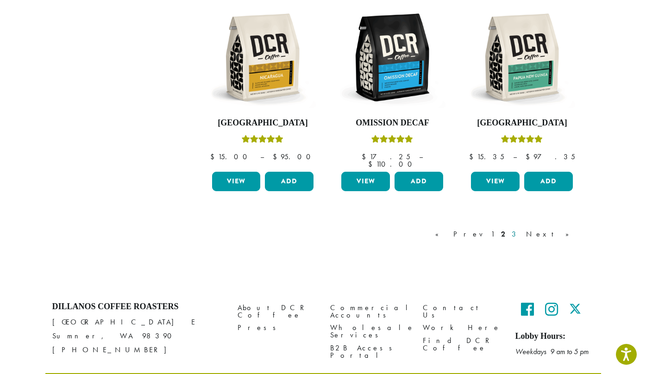 The image size is (646, 374). Describe the element at coordinates (493, 234) in the screenshot. I see `a: 1` at that location.